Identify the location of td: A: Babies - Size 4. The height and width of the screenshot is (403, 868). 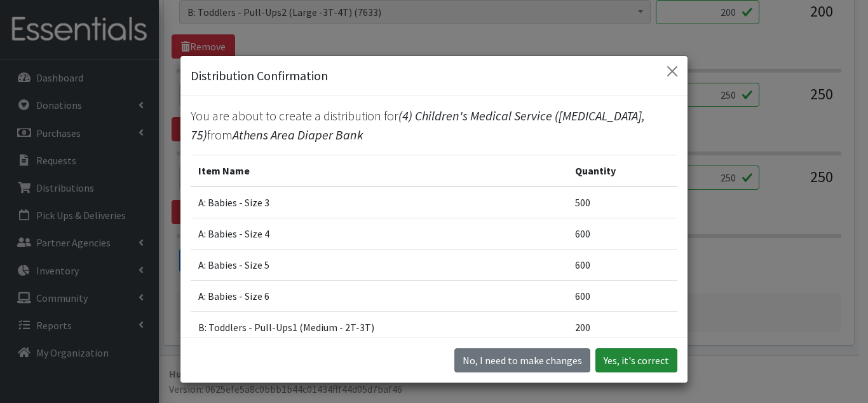
(379, 232).